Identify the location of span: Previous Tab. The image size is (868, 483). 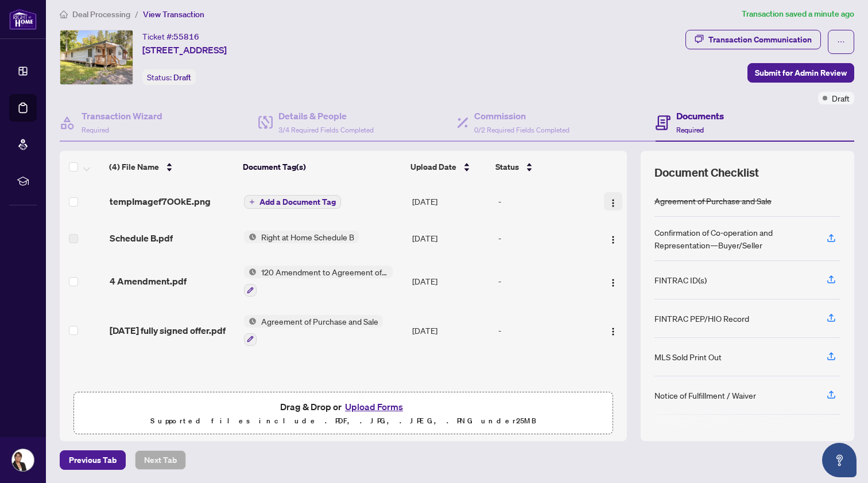
(93, 460).